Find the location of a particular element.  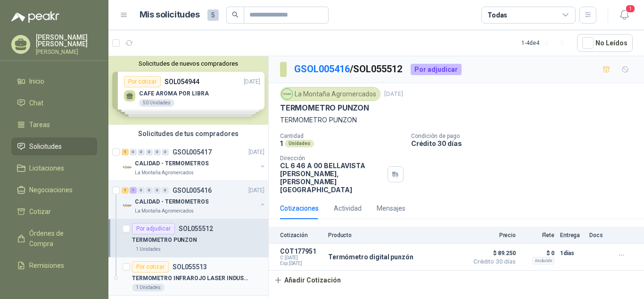

p: Cotización is located at coordinates (301, 235).